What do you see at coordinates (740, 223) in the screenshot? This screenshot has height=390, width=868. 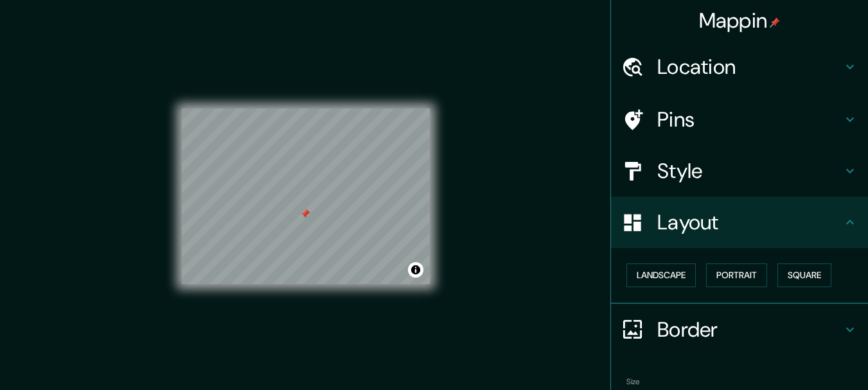 I see `div: Layout` at bounding box center [740, 223].